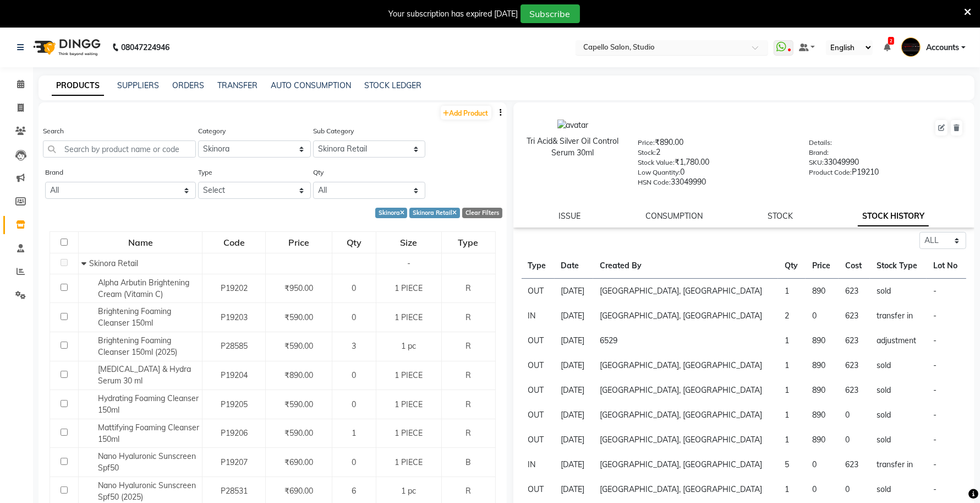 The width and height of the screenshot is (980, 503). What do you see at coordinates (550, 13) in the screenshot?
I see `button: Subscribe` at bounding box center [550, 13].